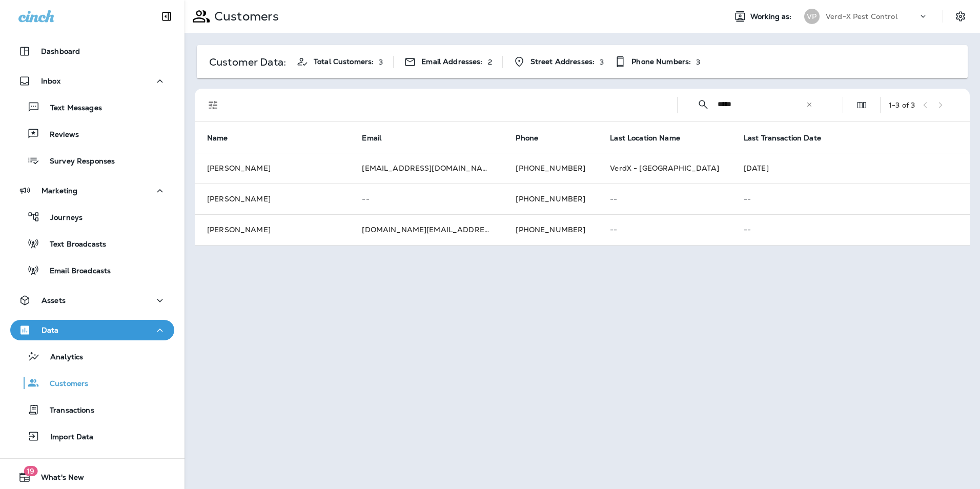 The width and height of the screenshot is (980, 489). Describe the element at coordinates (343, 61) in the screenshot. I see `span: Total Customers:` at that location.